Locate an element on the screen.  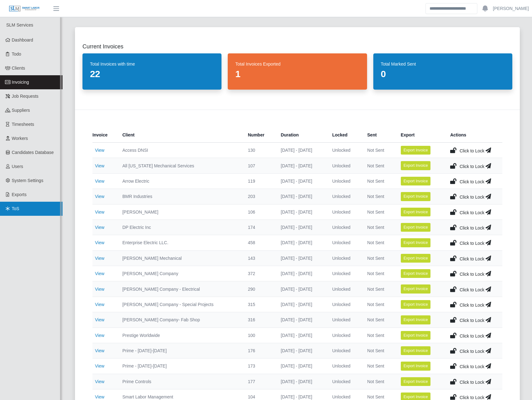
td: 100 is located at coordinates (259, 335).